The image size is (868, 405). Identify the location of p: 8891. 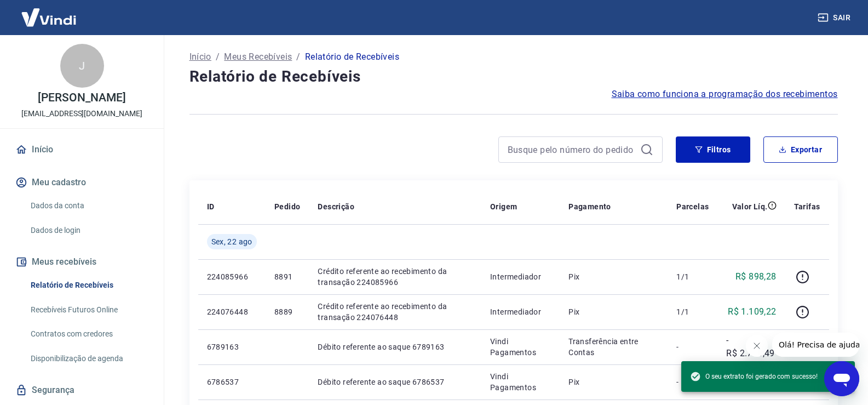
(287, 277).